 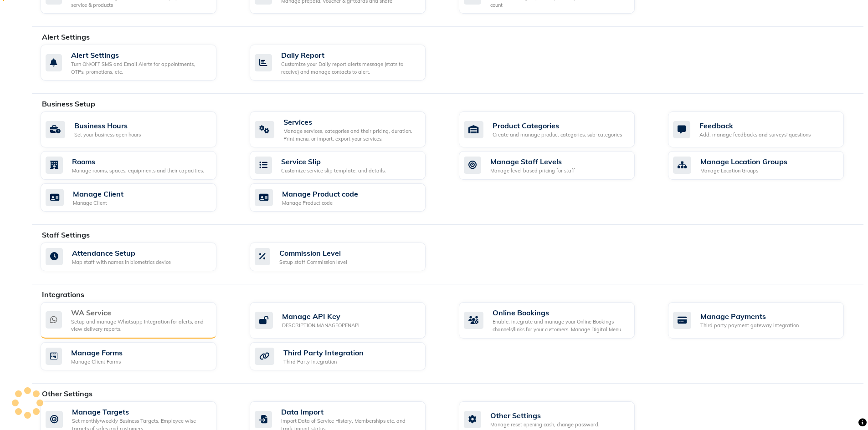 What do you see at coordinates (347, 356) in the screenshot?
I see `a: Third Party IntegrationThird Party Integration` at bounding box center [347, 356].